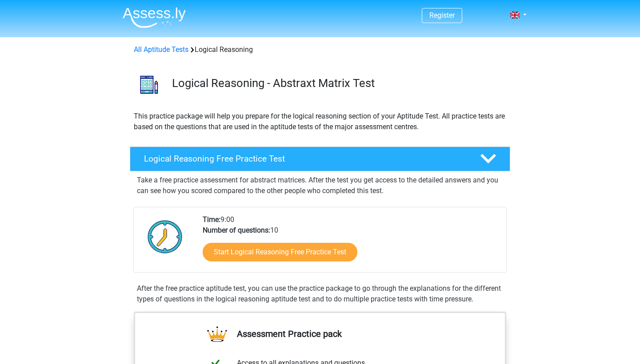  Describe the element at coordinates (442, 15) in the screenshot. I see `a: Register` at that location.